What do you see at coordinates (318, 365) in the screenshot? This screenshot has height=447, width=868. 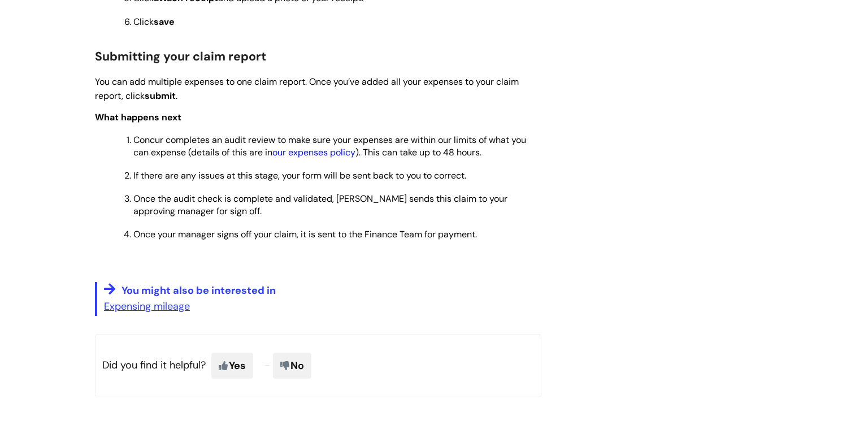 I see `p: Did you find it helpful?` at bounding box center [318, 365].